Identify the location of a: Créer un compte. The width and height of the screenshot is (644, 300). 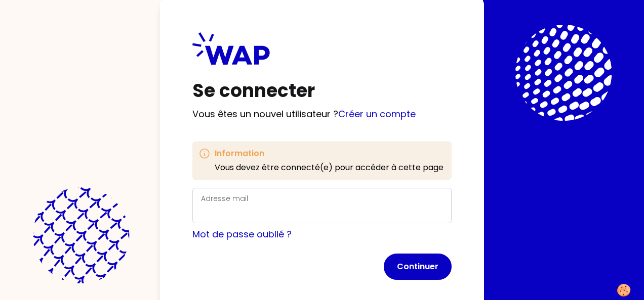
(376, 114).